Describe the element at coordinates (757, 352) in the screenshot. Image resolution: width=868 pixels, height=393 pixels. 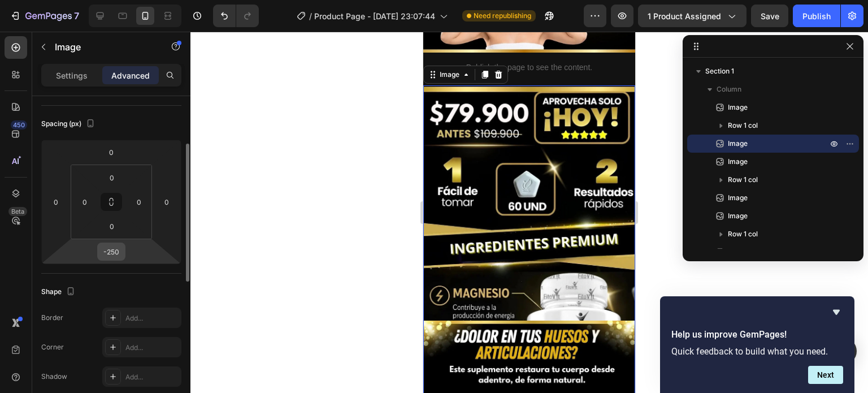
I see `p: Quick feedback to build what you need.` at that location.